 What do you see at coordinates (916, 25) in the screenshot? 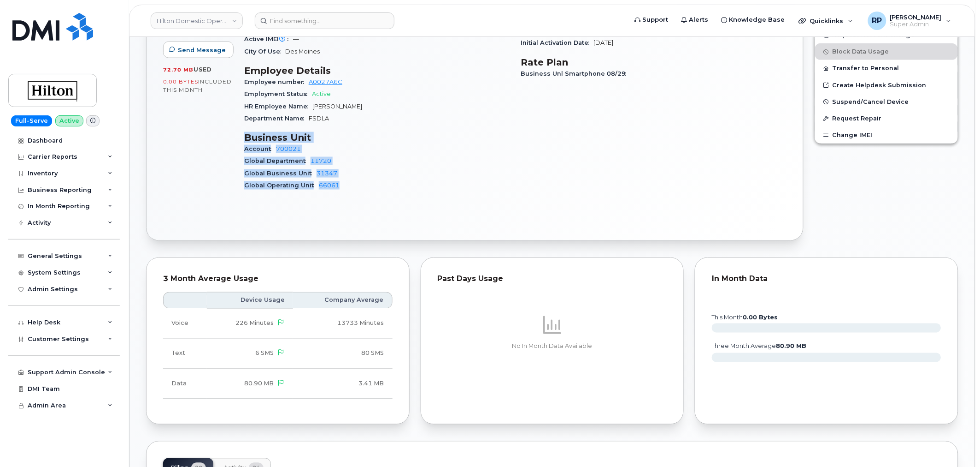
I see `span: Super Admin` at bounding box center [916, 25].